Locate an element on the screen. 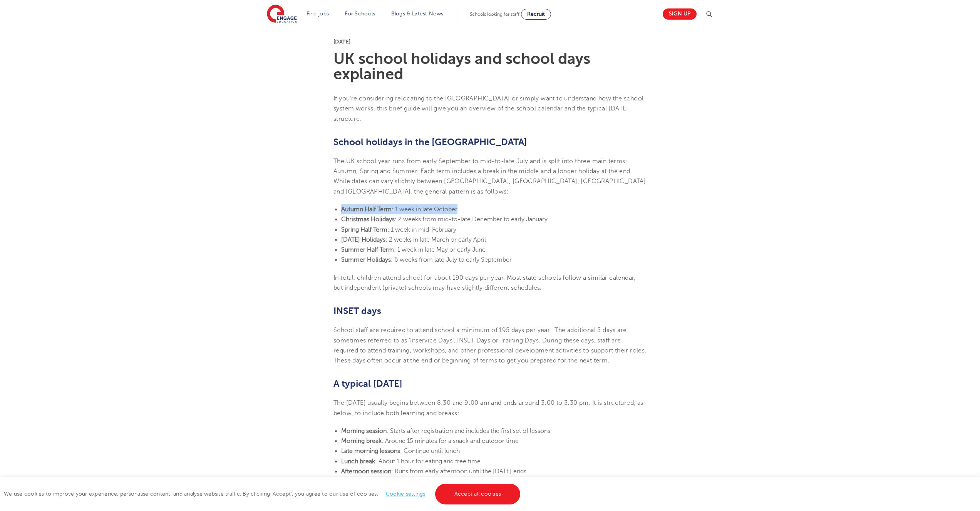  a: Cookie settings is located at coordinates (405, 494).